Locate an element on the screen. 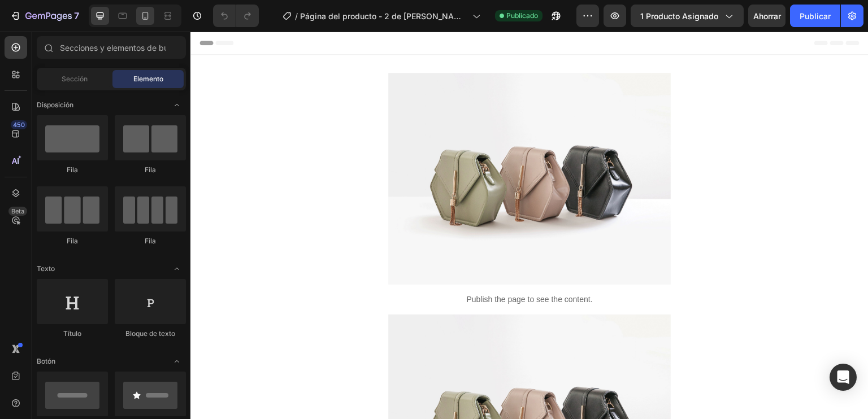 Image resolution: width=868 pixels, height=419 pixels. button: Ahorrar is located at coordinates (767, 16).